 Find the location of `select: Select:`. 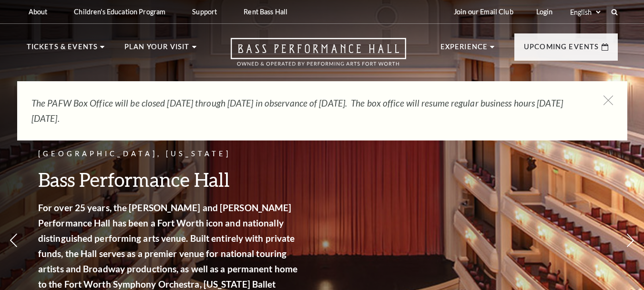

select: Select: is located at coordinates (585, 12).